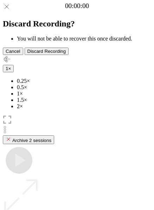 This screenshot has height=210, width=154. Describe the element at coordinates (84, 87) in the screenshot. I see `li: 0.5×` at that location.